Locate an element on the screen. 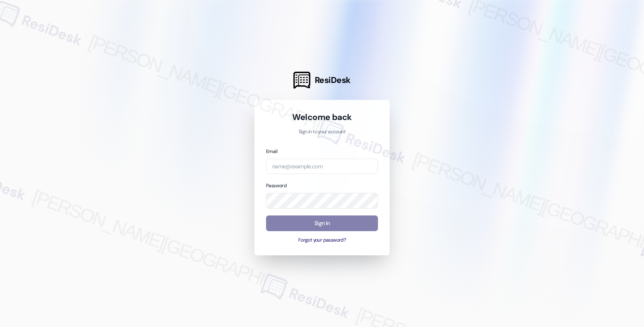  h1: Welcome back is located at coordinates (322, 117).